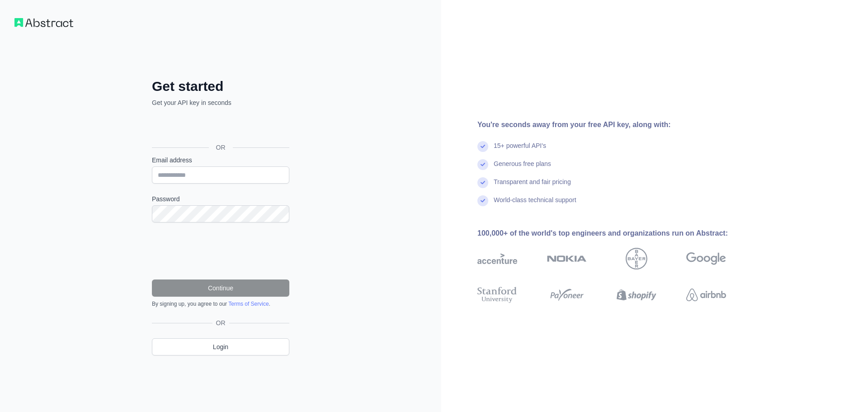 The image size is (868, 412). I want to click on img: Workflow, so click(44, 23).